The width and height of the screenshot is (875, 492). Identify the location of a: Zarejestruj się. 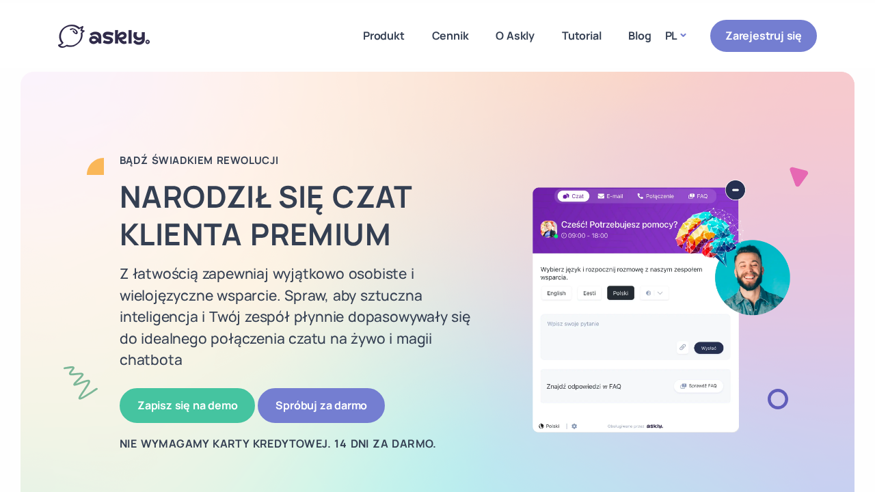
(764, 36).